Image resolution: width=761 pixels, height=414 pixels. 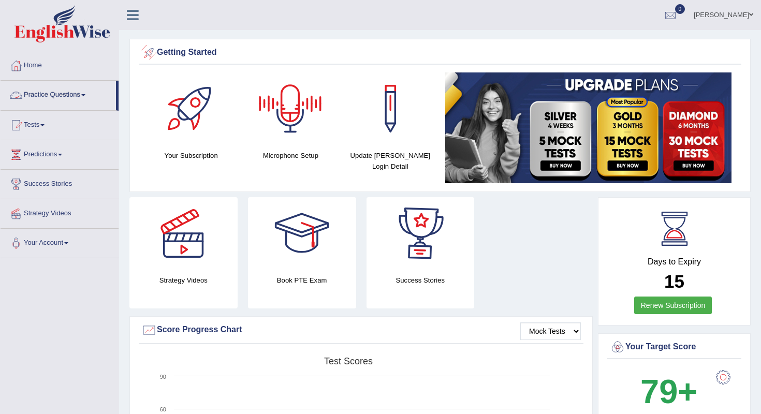 I want to click on b: 79+, so click(x=669, y=392).